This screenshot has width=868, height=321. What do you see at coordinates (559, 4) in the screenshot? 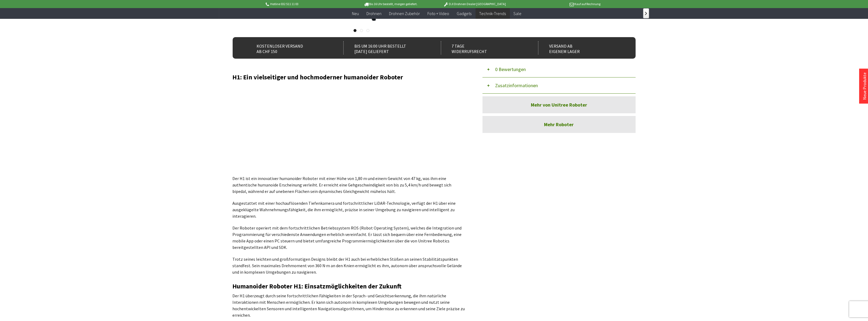
I see `p: Kauf auf Rechnung` at bounding box center [559, 4].